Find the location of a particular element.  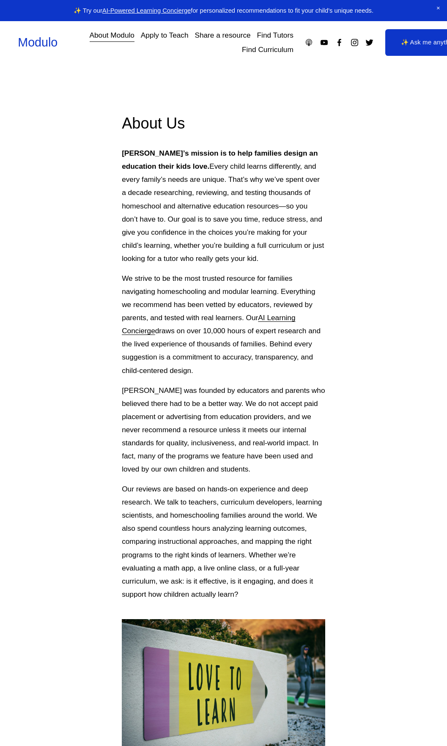

a: AI-Powered Learning Concierge is located at coordinates (146, 11).